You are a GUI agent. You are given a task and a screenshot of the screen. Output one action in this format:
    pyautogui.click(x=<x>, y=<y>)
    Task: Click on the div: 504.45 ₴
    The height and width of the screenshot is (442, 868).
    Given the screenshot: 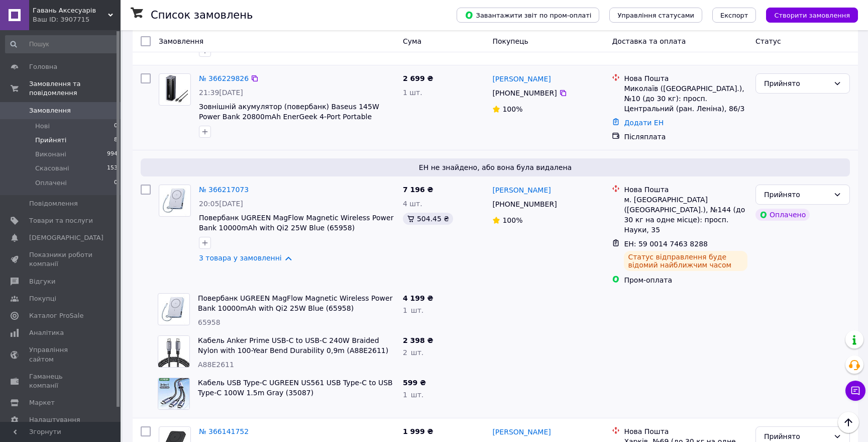 What is the action you would take?
    pyautogui.click(x=428, y=219)
    